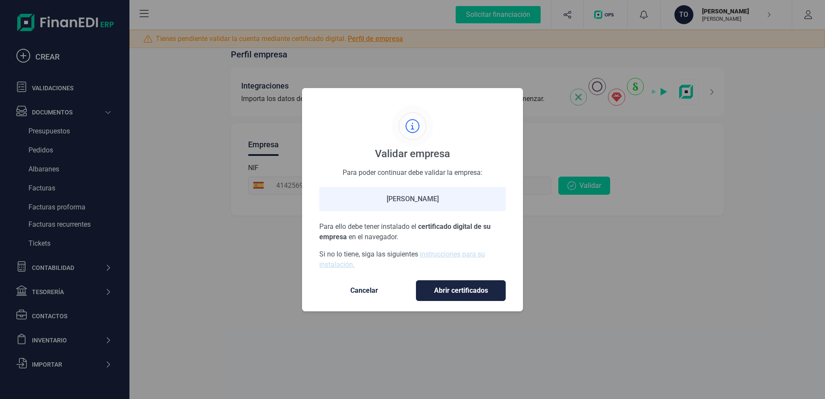 The width and height of the screenshot is (825, 399). Describe the element at coordinates (412, 232) in the screenshot. I see `p: Para ello debe tener instalado el en el navegador.` at that location.